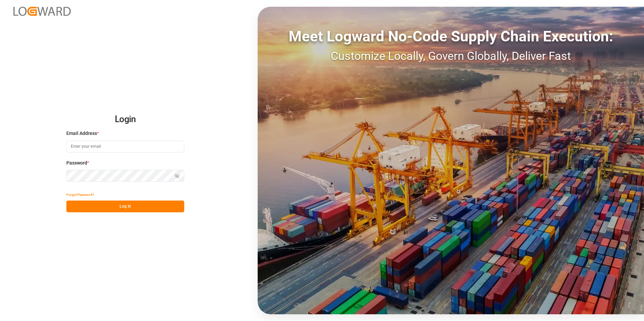  What do you see at coordinates (125, 119) in the screenshot?
I see `h2: Login` at bounding box center [125, 119].